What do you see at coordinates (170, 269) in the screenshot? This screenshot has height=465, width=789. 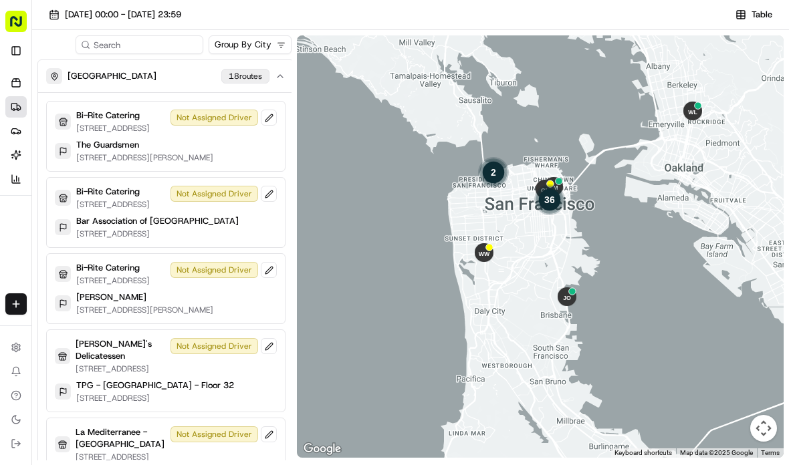 I see `span: API Documentation` at bounding box center [170, 269].